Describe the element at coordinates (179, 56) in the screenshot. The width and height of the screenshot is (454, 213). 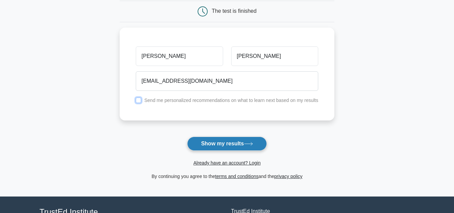
I see `input: First name` at that location.